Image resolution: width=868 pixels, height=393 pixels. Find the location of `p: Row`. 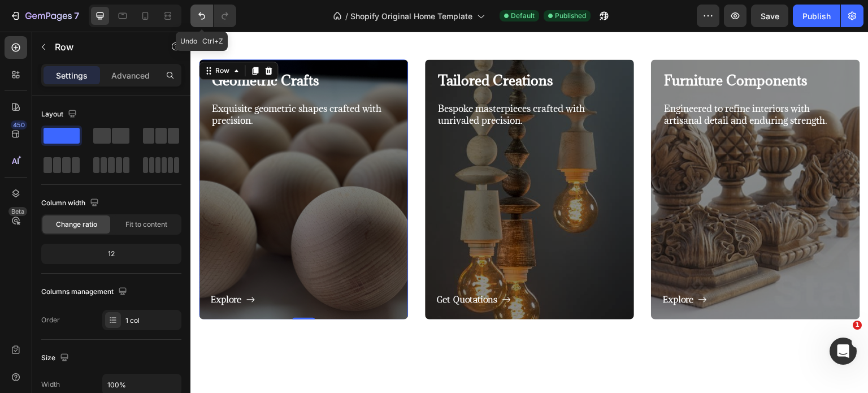

p: Row is located at coordinates (103, 47).